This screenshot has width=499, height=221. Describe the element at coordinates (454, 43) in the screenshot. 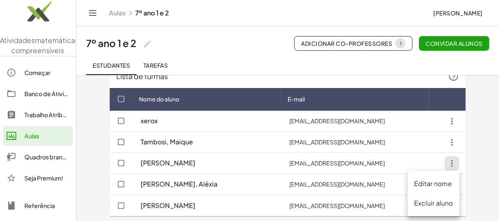

I see `font: Convidar alunos` at that location.